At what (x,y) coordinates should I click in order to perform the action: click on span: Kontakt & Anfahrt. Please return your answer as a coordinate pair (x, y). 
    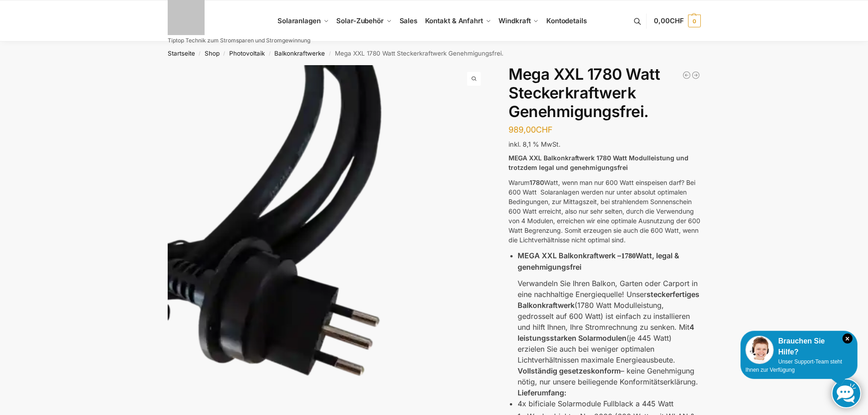
    Looking at the image, I should click on (454, 20).